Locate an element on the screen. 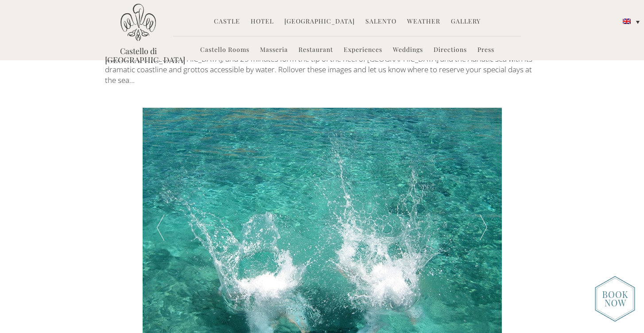 The width and height of the screenshot is (644, 333). a: Masseria is located at coordinates (274, 50).